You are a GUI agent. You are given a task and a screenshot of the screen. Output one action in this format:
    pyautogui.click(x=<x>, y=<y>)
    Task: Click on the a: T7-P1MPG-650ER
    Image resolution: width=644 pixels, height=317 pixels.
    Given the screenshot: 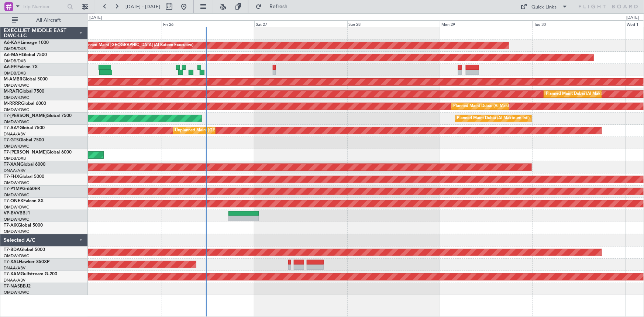 What is the action you would take?
    pyautogui.click(x=22, y=189)
    